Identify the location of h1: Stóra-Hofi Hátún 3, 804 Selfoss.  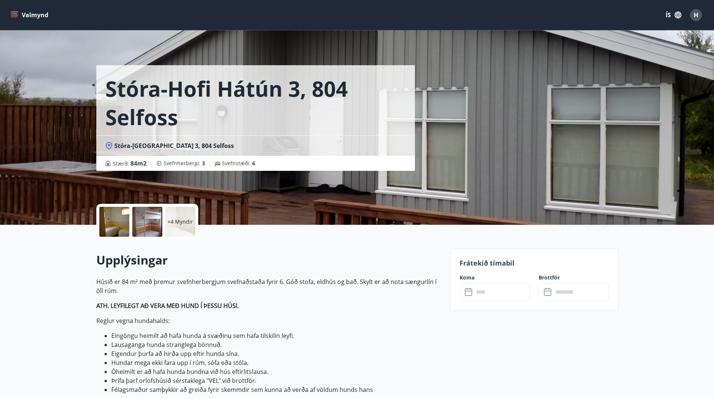
(255, 103).